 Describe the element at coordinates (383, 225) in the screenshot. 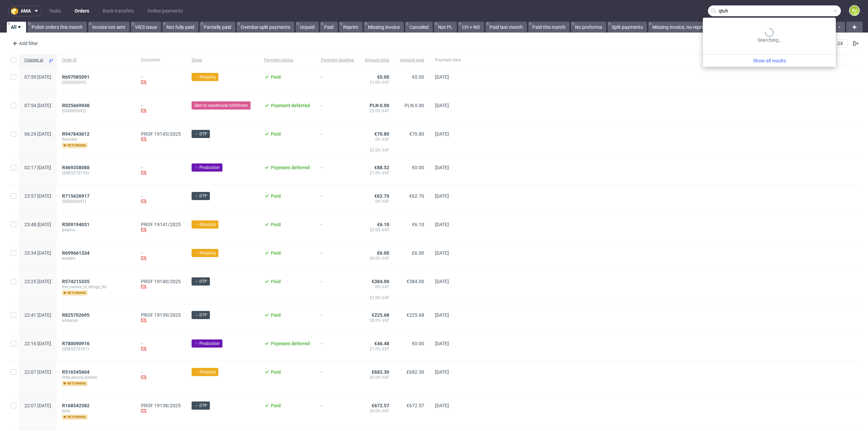

I see `span: €6.10` at that location.